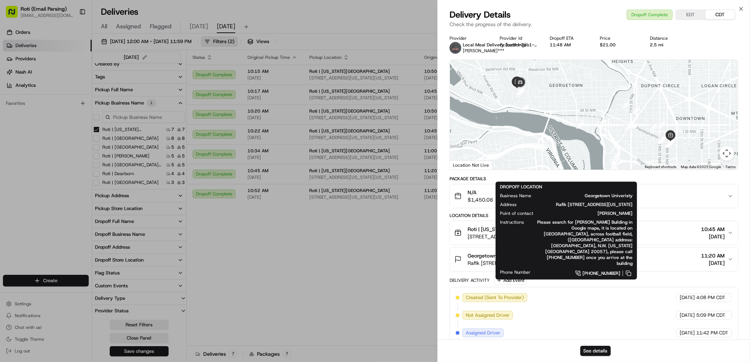 The image size is (750, 362). Describe the element at coordinates (480, 193) in the screenshot. I see `span: N/A` at that location.